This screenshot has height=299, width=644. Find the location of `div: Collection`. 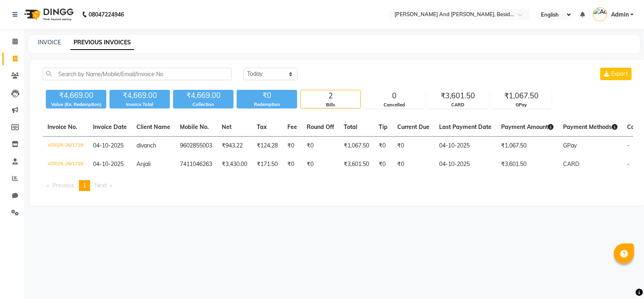

div: Collection is located at coordinates (203, 104).